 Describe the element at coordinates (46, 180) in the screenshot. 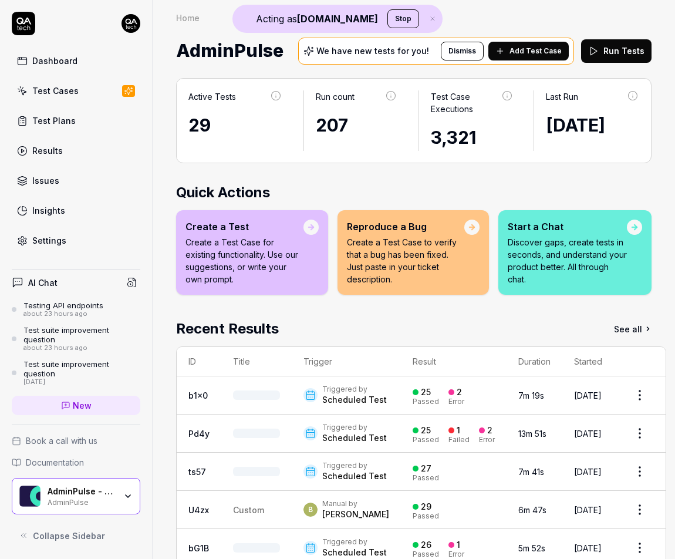

I see `div: Issues` at that location.